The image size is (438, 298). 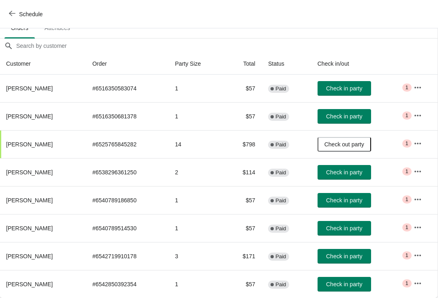 What do you see at coordinates (197, 144) in the screenshot?
I see `td: 14` at bounding box center [197, 144].